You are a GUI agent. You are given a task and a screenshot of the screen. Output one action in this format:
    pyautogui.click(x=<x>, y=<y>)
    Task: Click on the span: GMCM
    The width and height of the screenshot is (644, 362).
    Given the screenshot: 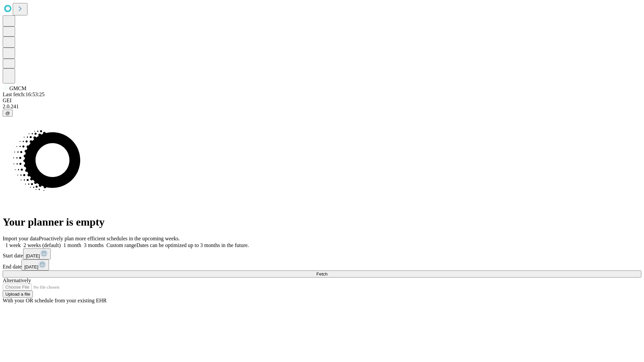 What is the action you would take?
    pyautogui.click(x=18, y=88)
    